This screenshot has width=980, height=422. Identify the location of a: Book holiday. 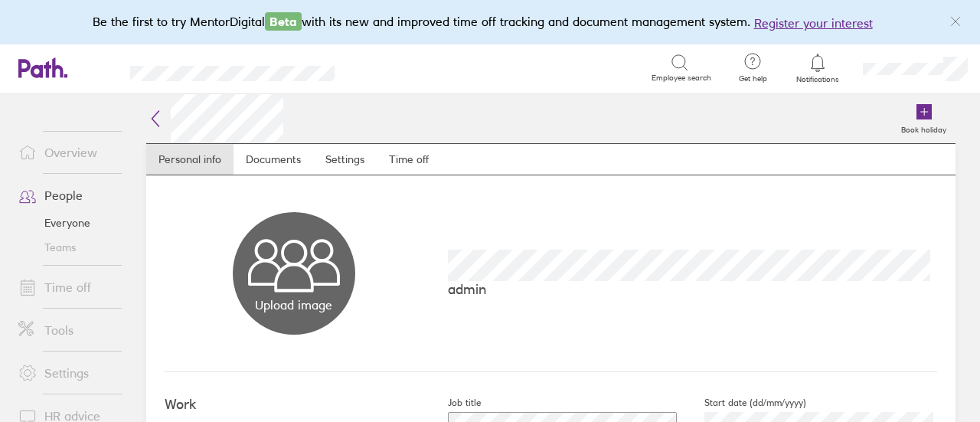
(924, 119).